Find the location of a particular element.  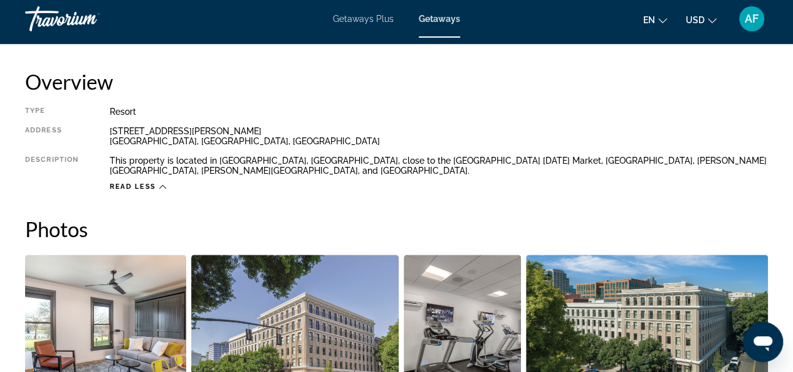

span: en is located at coordinates (649, 20).